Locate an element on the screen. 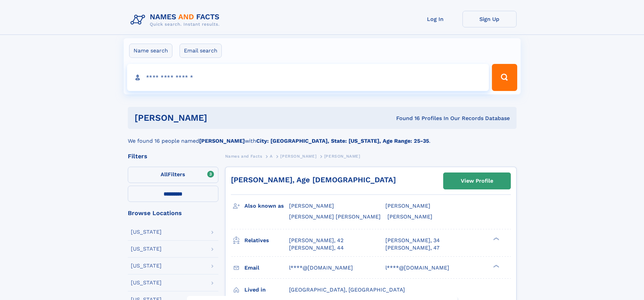  a: Names and Facts is located at coordinates (244, 156).